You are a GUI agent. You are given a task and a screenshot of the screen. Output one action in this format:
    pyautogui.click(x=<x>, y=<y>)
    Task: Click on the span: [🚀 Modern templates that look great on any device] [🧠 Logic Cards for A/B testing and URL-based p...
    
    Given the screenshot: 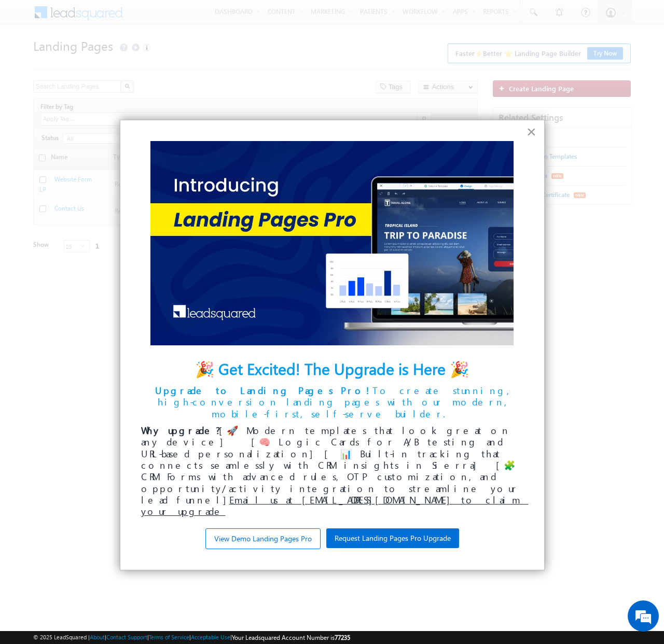 What is the action you would take?
    pyautogui.click(x=334, y=464)
    